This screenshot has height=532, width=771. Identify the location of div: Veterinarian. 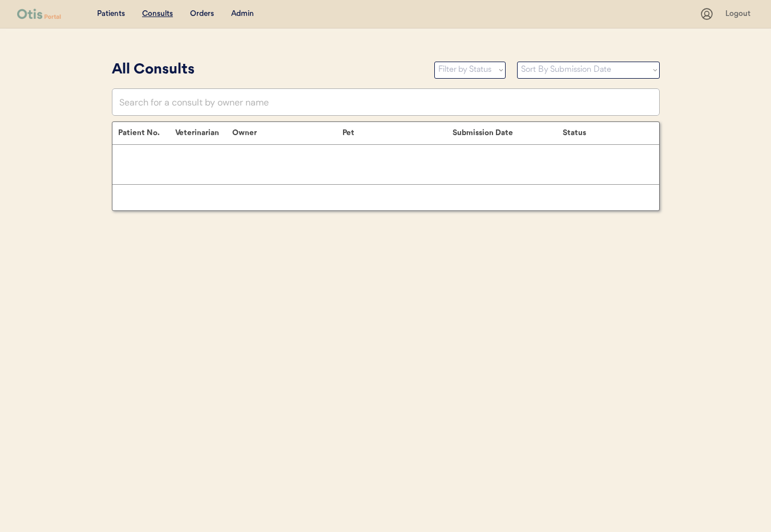
(204, 133).